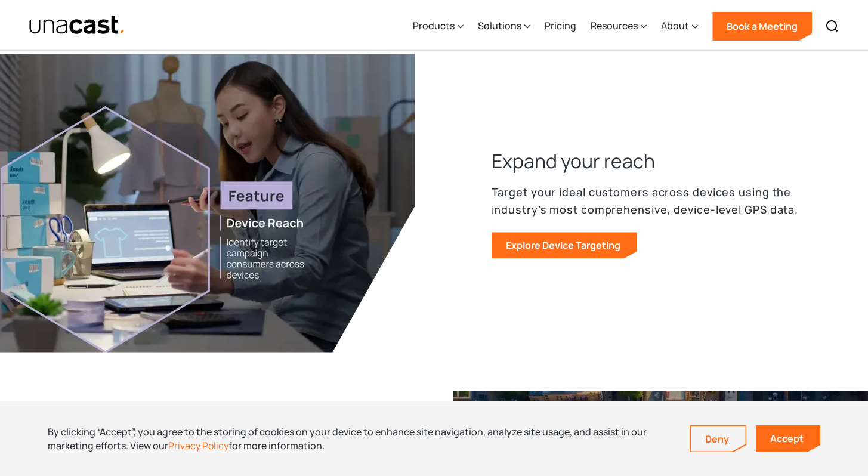  I want to click on div: By clicking “Accept”, you agree to the storing of cookies on your device to enhance site navigati..., so click(360, 439).